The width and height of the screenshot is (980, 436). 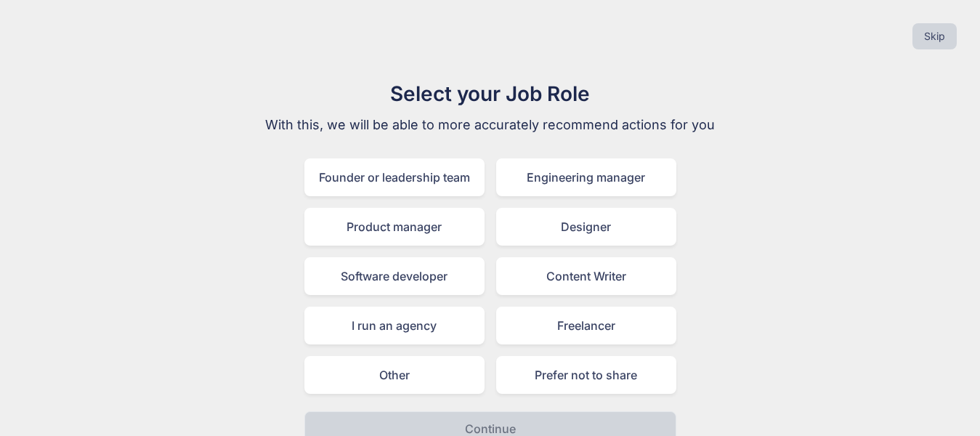 I want to click on div: Prefer not to share, so click(x=586, y=375).